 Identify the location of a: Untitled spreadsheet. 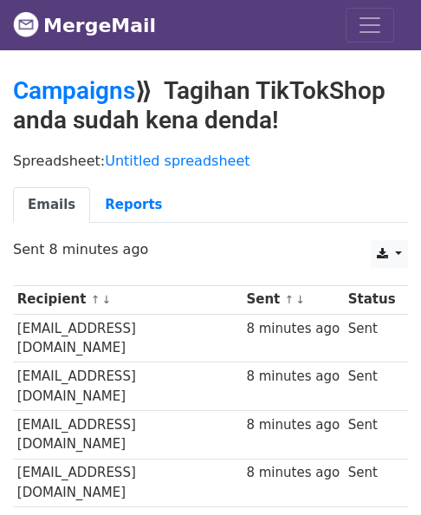
(177, 160).